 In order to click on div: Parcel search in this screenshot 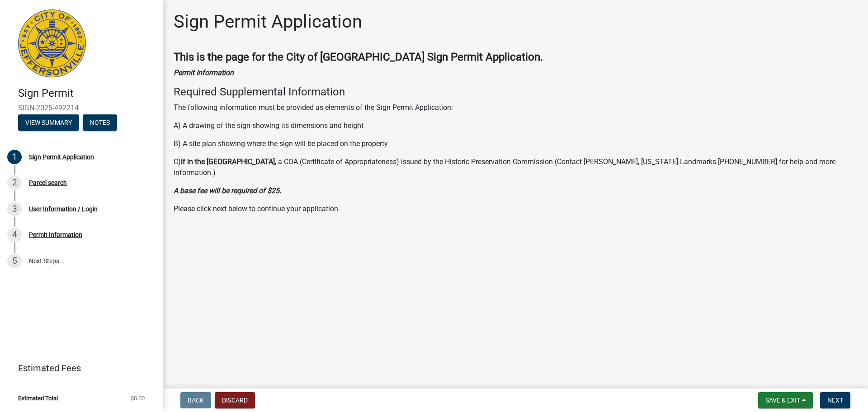, I will do `click(48, 182)`.